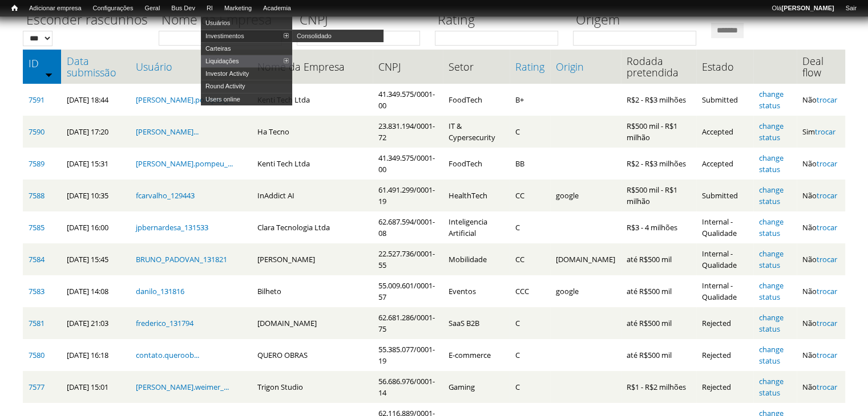  Describe the element at coordinates (586, 66) in the screenshot. I see `a: Origin` at that location.